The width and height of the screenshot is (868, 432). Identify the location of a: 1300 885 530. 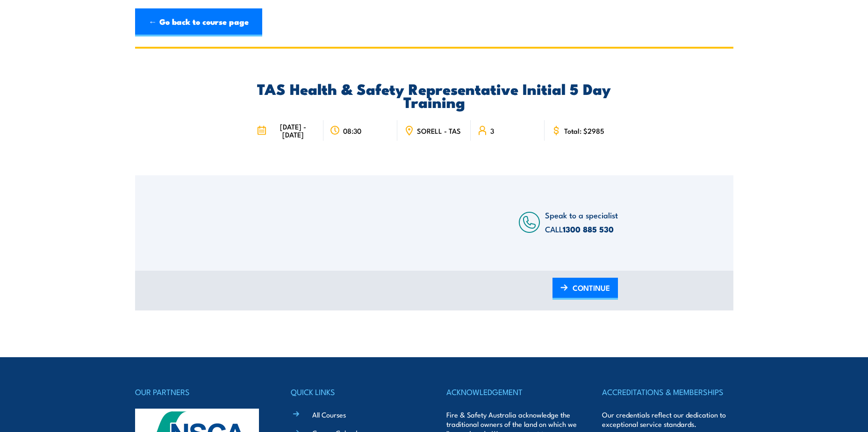
(588, 229).